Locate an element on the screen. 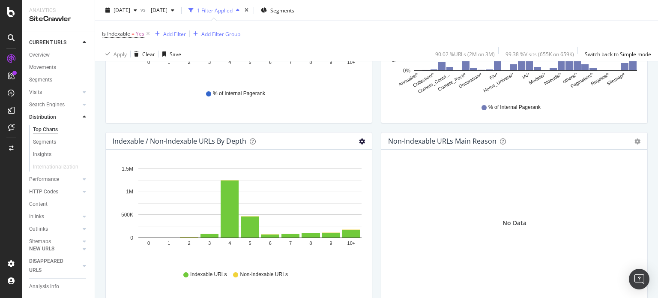 This screenshot has height=298, width=658. text: others/* is located at coordinates (570, 78).